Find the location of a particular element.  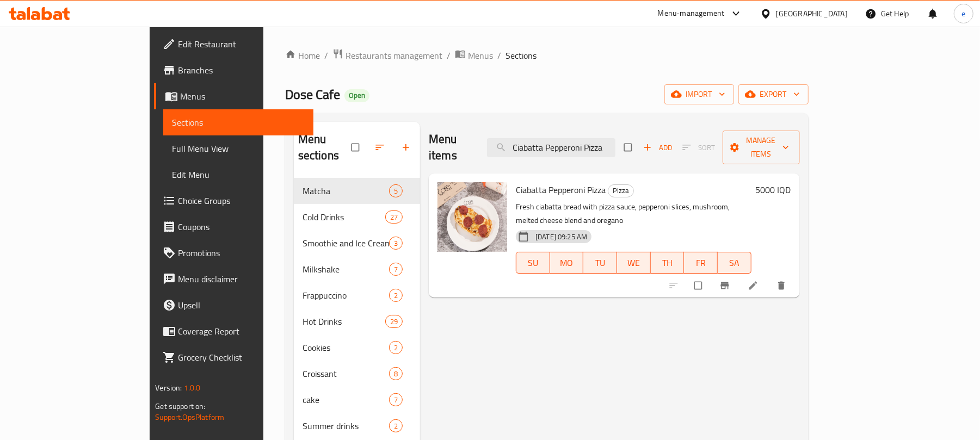

span: 27 is located at coordinates (394, 217).